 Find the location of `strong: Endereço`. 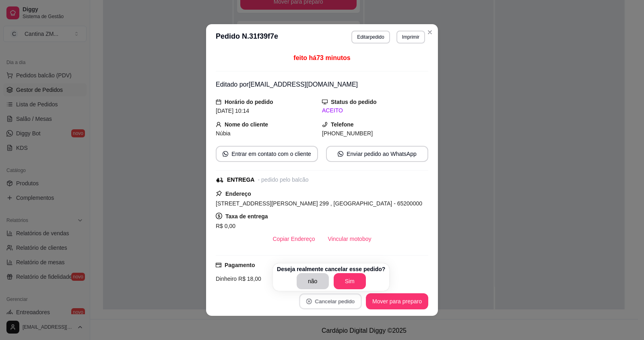

strong: Endereço is located at coordinates (238, 194).